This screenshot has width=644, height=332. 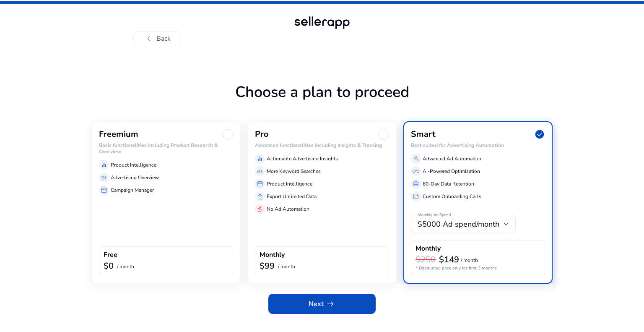 I want to click on h4: Free, so click(x=110, y=254).